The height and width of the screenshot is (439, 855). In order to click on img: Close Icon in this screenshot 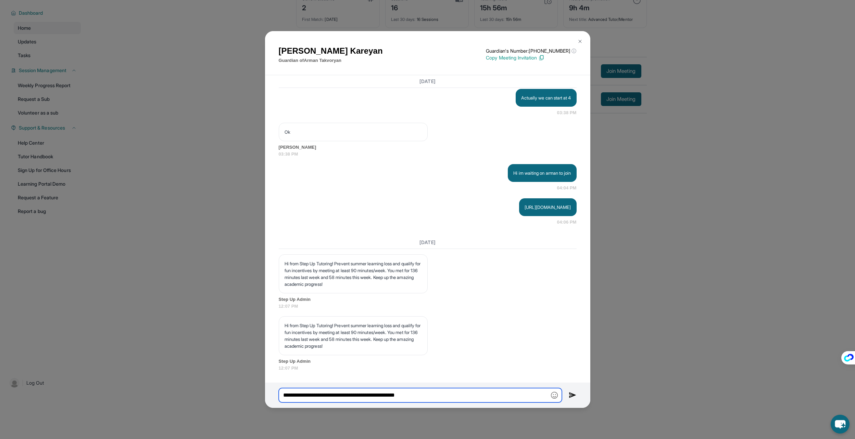, I will do `click(580, 41)`.